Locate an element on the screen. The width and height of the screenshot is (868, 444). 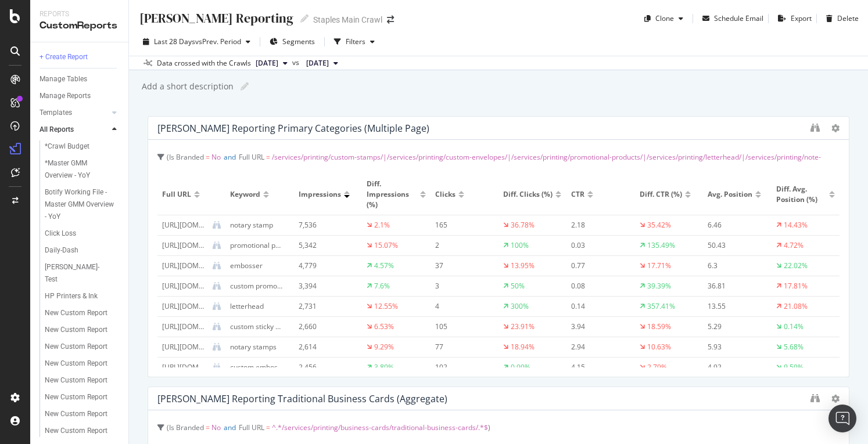
div: 12.55% is located at coordinates (386, 306).